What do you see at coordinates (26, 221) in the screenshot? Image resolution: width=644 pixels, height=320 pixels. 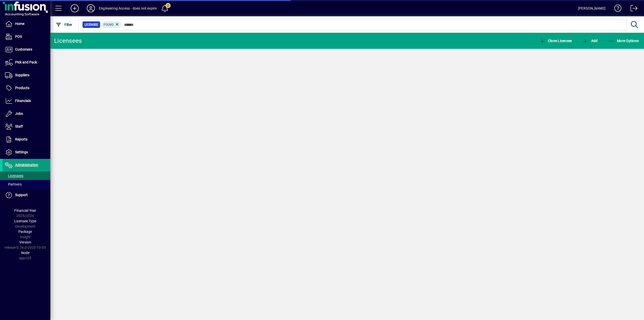 I see `span: Licensee Type` at bounding box center [26, 221].